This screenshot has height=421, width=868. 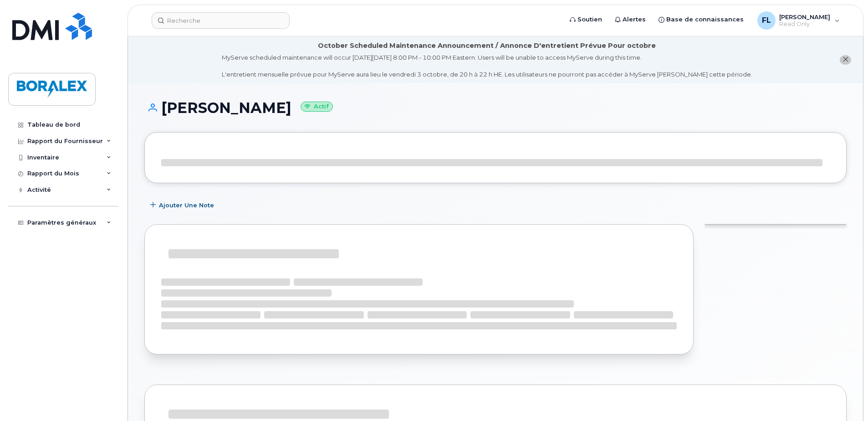 I want to click on button: close notification, so click(x=845, y=60).